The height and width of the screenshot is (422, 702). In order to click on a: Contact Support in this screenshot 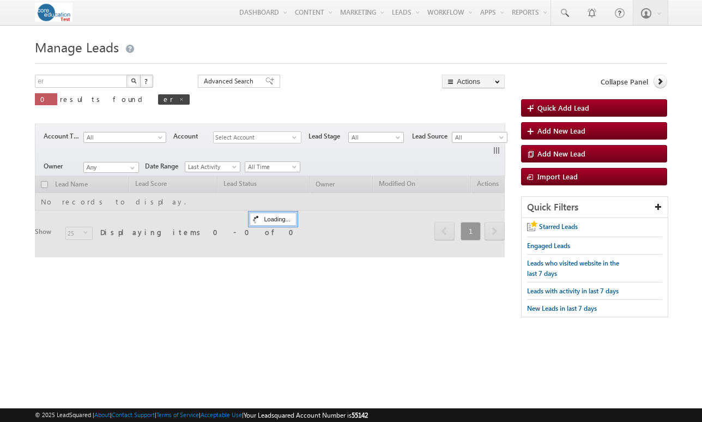, I will do `click(133, 414)`.